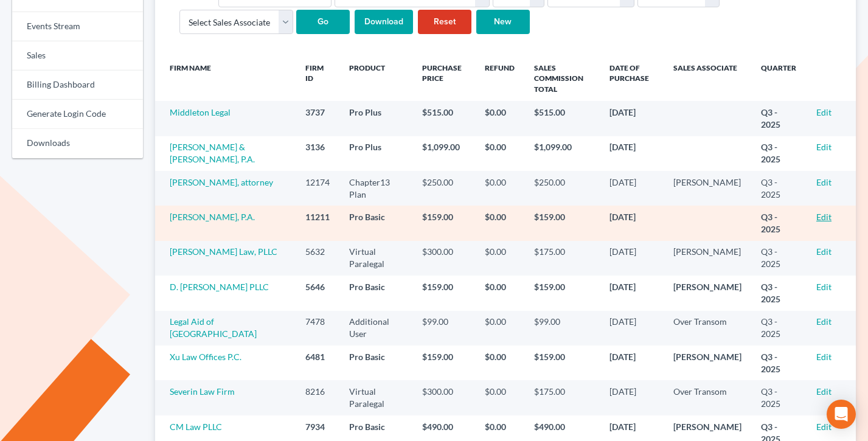 The width and height of the screenshot is (868, 441). Describe the element at coordinates (196, 426) in the screenshot. I see `a: CM Law PLLC` at that location.